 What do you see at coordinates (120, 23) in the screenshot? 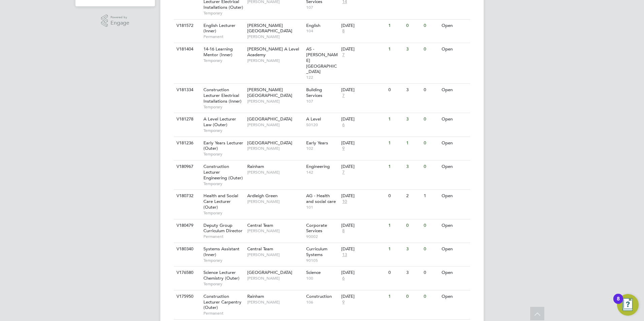
I see `span: Engage` at bounding box center [120, 23].